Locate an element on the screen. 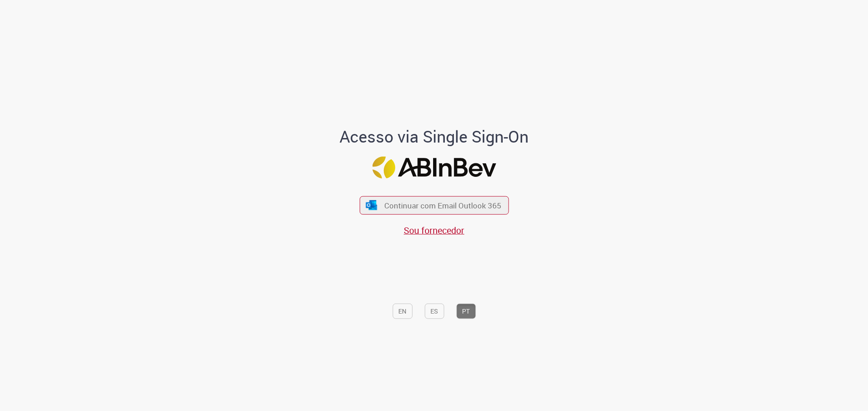  span: Sou fornecedor is located at coordinates (434, 230).